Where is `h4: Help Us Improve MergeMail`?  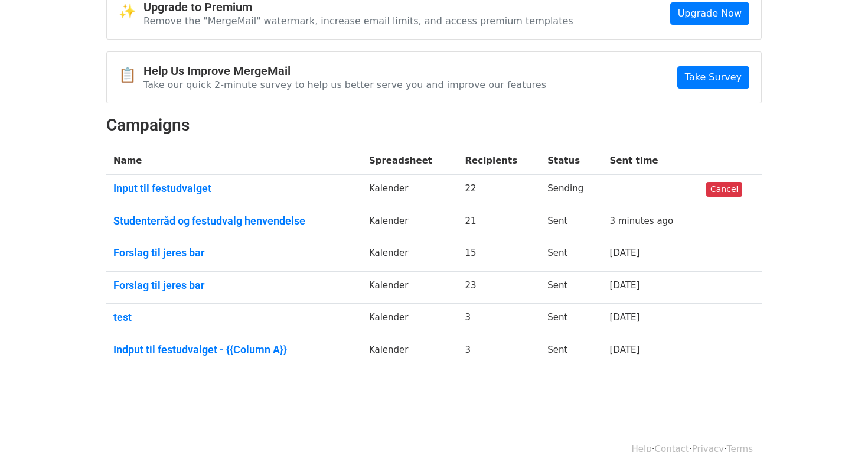 h4: Help Us Improve MergeMail is located at coordinates (345, 71).